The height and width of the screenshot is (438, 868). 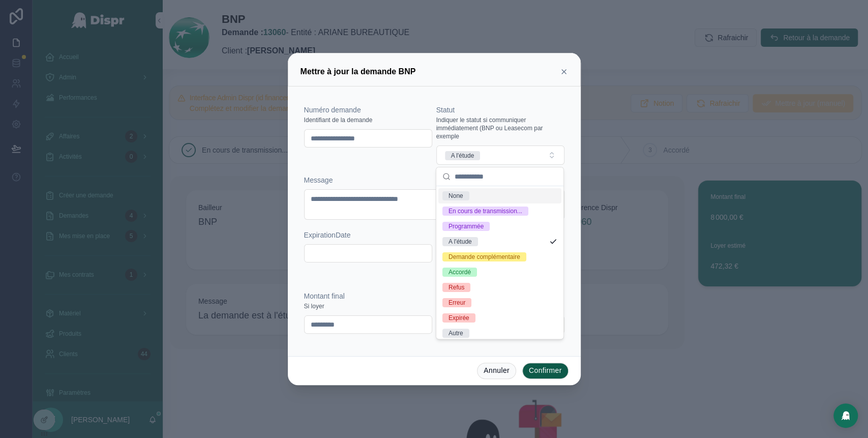 I want to click on div: En cours de transmission..., so click(x=485, y=211).